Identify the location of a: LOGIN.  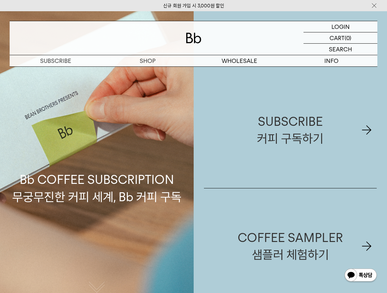
(341, 27).